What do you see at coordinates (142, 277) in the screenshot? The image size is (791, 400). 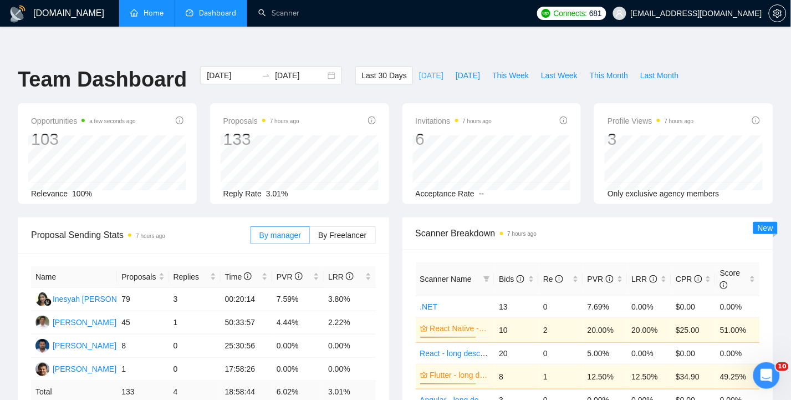 I see `th: Proposals` at bounding box center [142, 277].